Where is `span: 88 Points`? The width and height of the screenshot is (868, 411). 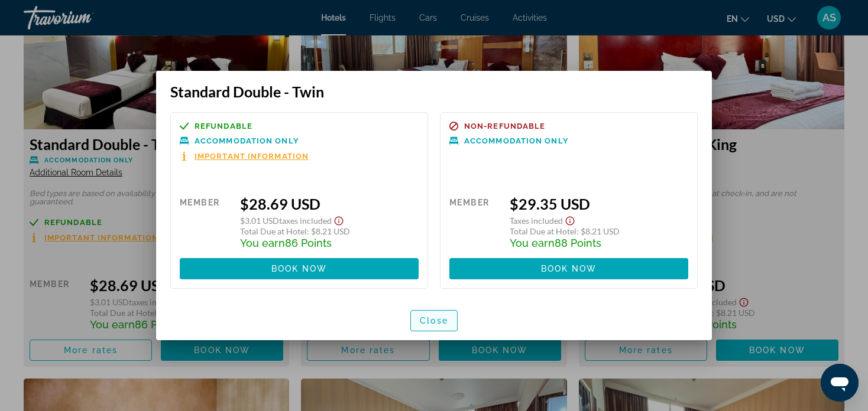 span: 88 Points is located at coordinates (578, 243).